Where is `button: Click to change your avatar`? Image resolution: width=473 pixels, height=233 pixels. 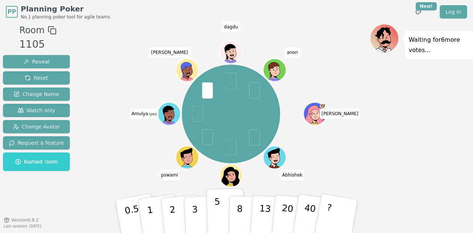
button: Click to change your avatar is located at coordinates (169, 114).